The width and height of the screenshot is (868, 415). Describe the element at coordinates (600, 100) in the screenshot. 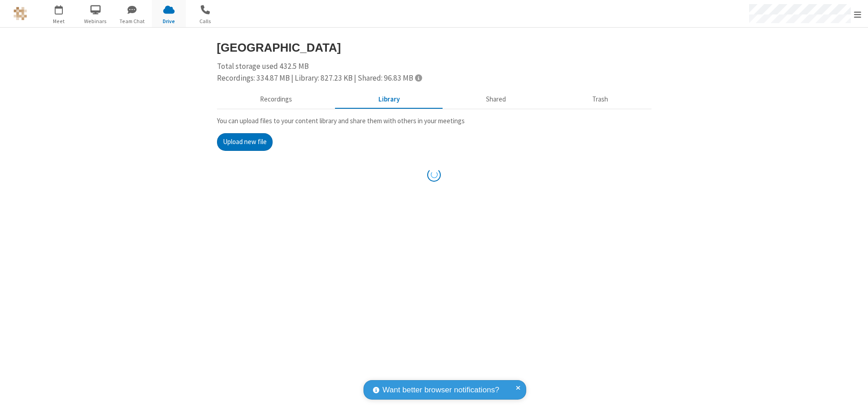

I see `button: Trash` at that location.